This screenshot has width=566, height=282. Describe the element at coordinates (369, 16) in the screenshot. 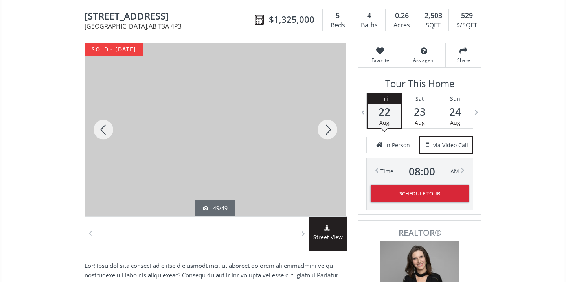

I see `div: 4` at that location.